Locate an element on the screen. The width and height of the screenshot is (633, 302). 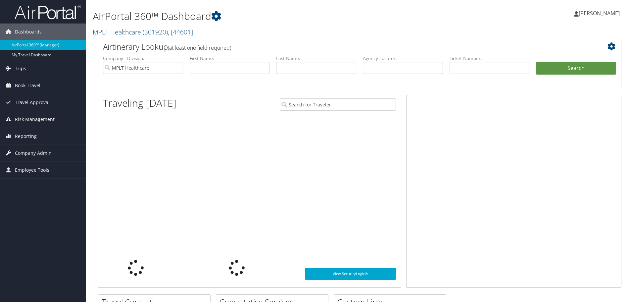
span: ( 301920 ) is located at coordinates (155, 32).